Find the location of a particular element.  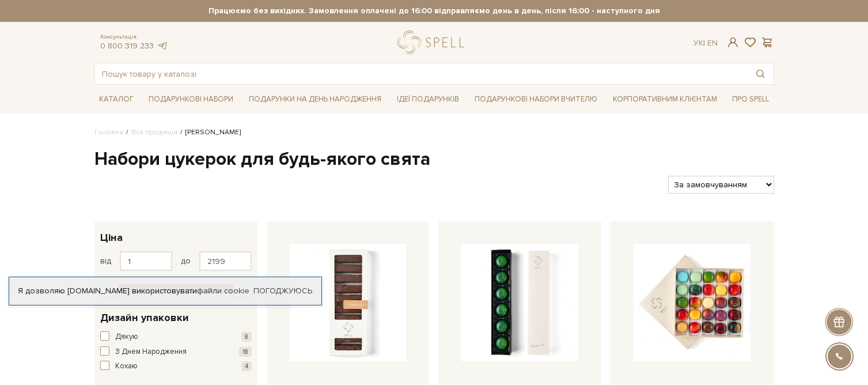

input: Пошук товару у каталозі is located at coordinates (421, 74).